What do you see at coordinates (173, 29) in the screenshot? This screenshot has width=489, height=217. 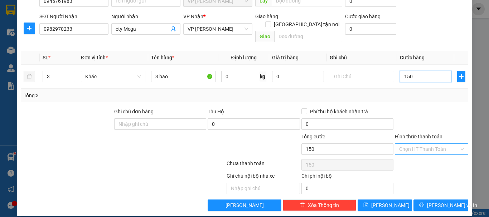 I see `span: user-add` at bounding box center [173, 29].